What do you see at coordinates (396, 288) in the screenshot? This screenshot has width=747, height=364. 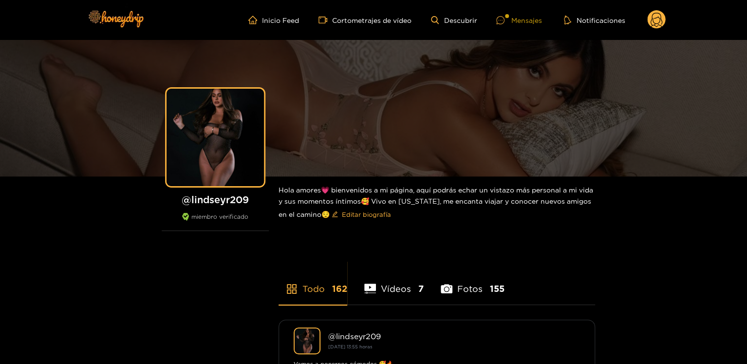 I see `font: Vídeos` at bounding box center [396, 288].